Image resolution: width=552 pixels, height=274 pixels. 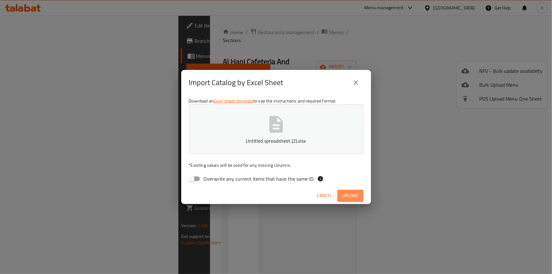 What do you see at coordinates (351, 196) in the screenshot?
I see `span: Upload` at bounding box center [351, 196].